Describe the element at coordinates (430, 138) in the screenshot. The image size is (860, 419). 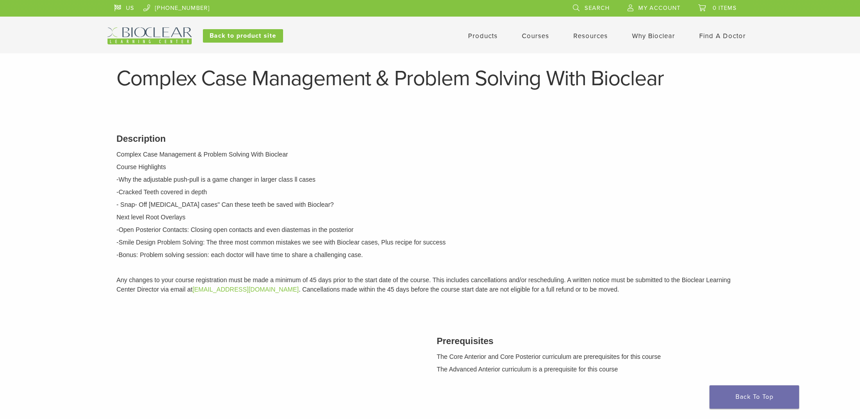
I see `h3: Description` at that location.